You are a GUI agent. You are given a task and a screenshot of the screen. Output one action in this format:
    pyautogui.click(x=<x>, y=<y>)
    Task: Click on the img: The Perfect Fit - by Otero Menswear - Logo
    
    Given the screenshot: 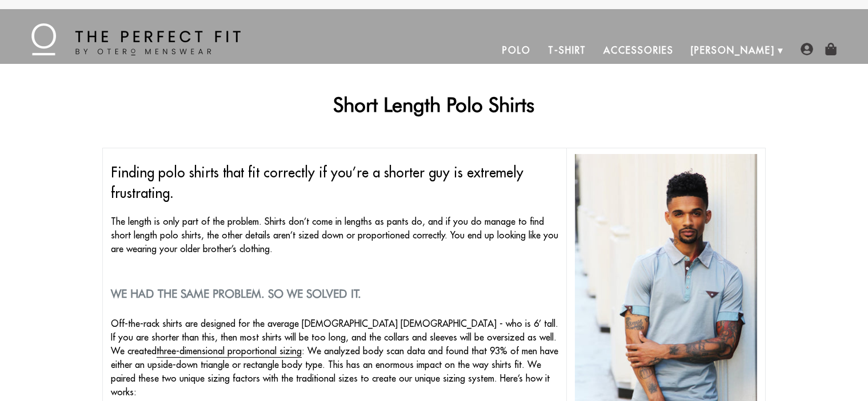 What is the action you would take?
    pyautogui.click(x=136, y=39)
    